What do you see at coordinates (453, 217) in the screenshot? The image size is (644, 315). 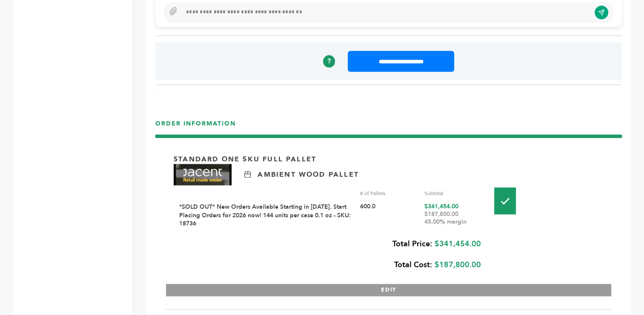 I see `div: $187,800.00 45.00% margin` at bounding box center [453, 217].